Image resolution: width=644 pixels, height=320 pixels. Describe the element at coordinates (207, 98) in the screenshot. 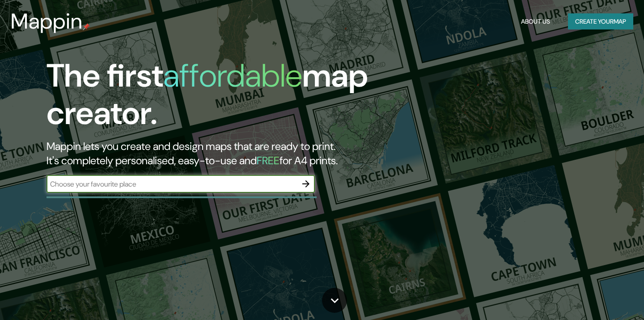

I see `h1: The first map creator.` at that location.